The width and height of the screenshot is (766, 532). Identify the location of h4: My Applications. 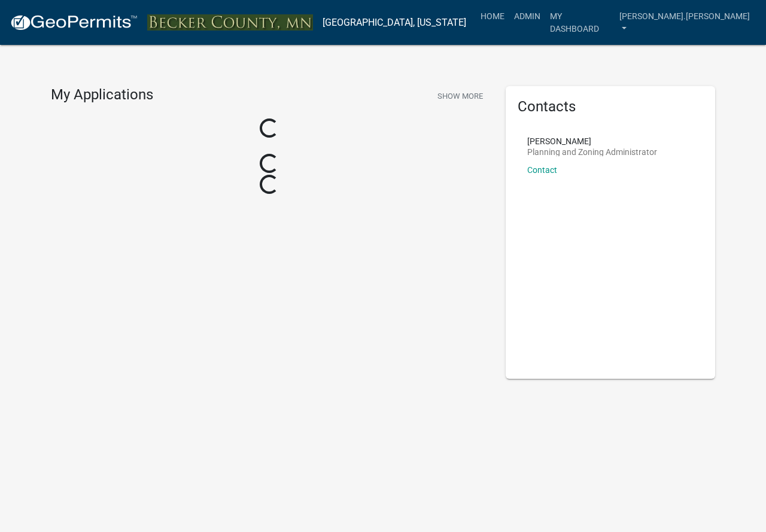
(102, 95).